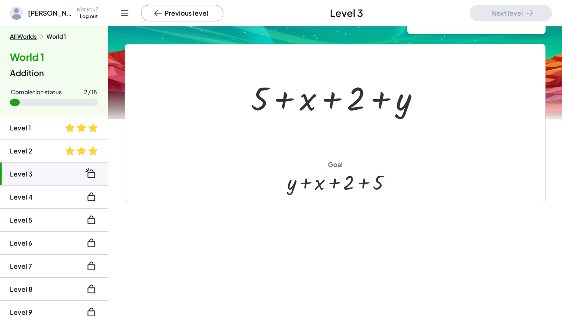 The width and height of the screenshot is (562, 316). Describe the element at coordinates (21, 197) in the screenshot. I see `div: Level 4` at that location.